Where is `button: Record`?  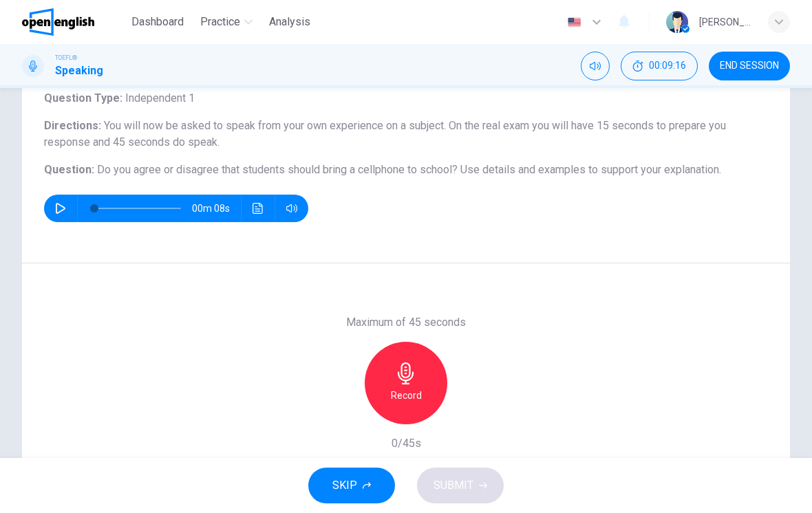
button: Record is located at coordinates (406, 383).